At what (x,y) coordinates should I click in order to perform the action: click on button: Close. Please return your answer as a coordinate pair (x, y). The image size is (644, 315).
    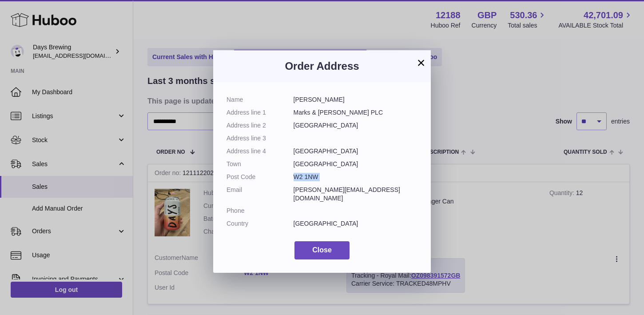
    Looking at the image, I should click on (322, 249).